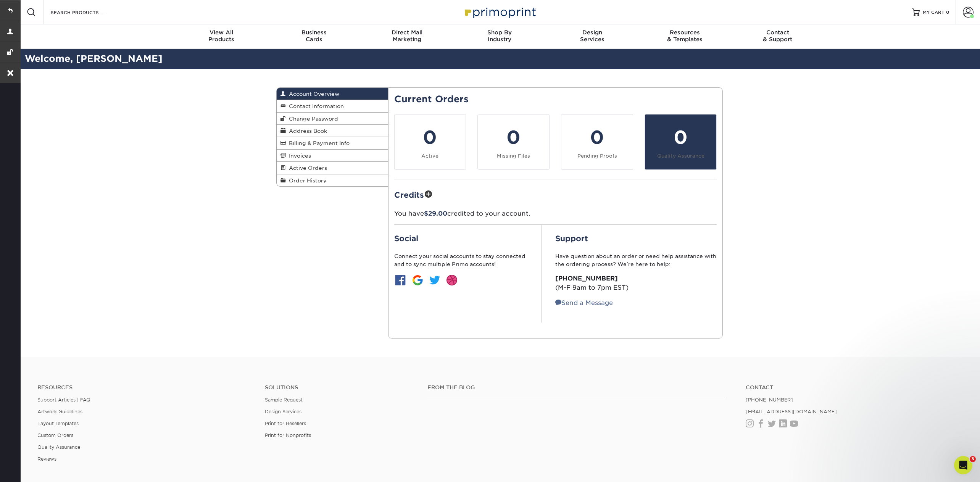 The image size is (980, 482). I want to click on div: & Templates, so click(685, 36).